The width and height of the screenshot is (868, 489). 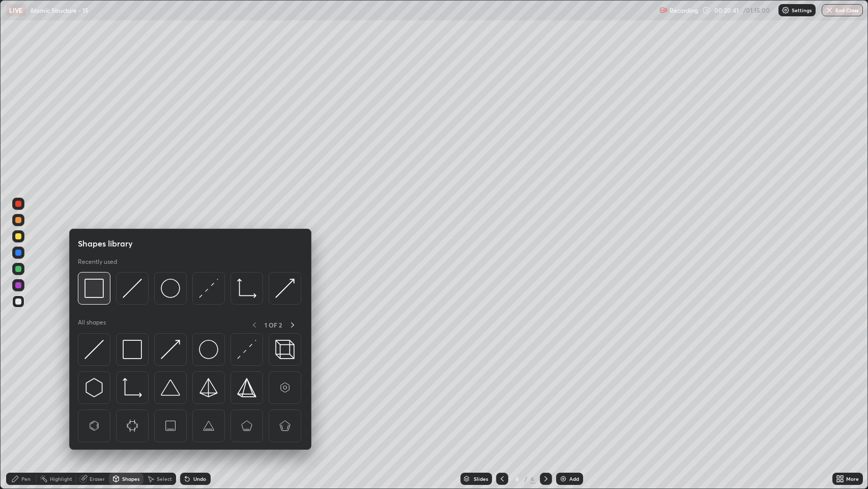 I want to click on div: Undo, so click(x=199, y=479).